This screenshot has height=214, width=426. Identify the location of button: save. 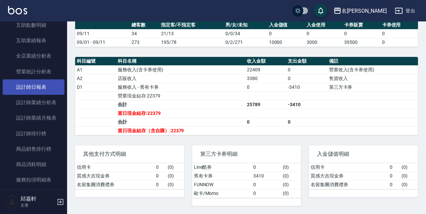
(321, 11).